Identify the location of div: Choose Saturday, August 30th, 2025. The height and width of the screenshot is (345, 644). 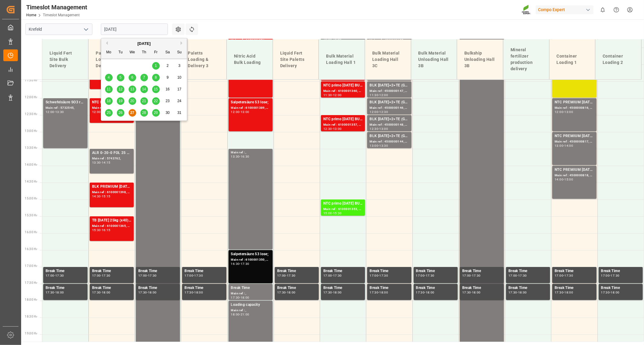
(167, 113).